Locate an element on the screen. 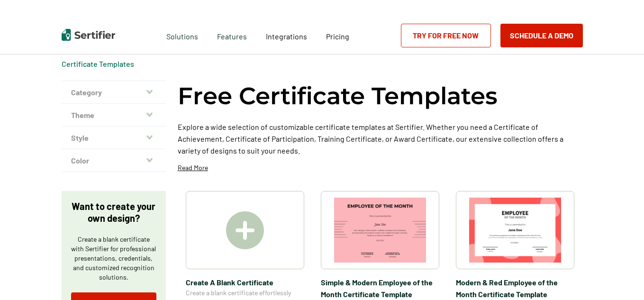 Image resolution: width=644 pixels, height=300 pixels. img: Sertifier | Digital Credentialing Platform is located at coordinates (88, 35).